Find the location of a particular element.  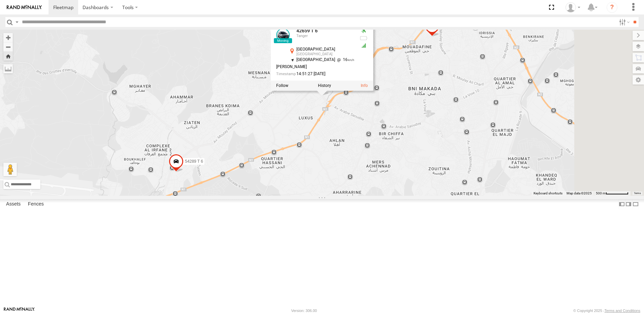

label: Map Settings is located at coordinates (638, 80).